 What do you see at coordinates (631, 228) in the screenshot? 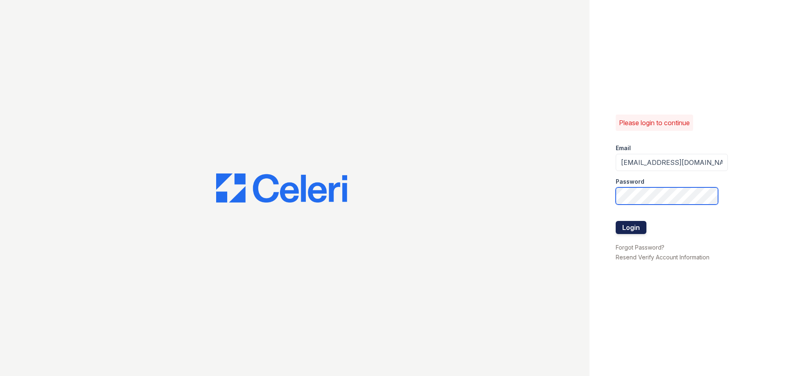
I see `button: Login` at bounding box center [631, 228].